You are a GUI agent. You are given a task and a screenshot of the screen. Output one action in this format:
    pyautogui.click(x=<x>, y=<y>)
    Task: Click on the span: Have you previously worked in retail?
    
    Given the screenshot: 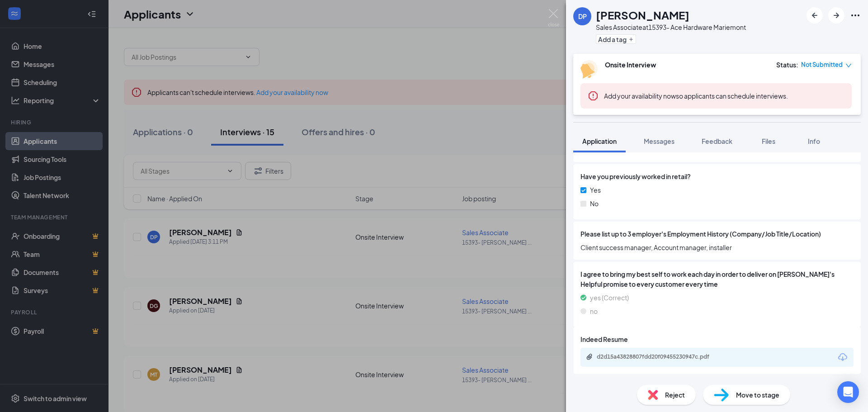 What is the action you would take?
    pyautogui.click(x=636, y=176)
    